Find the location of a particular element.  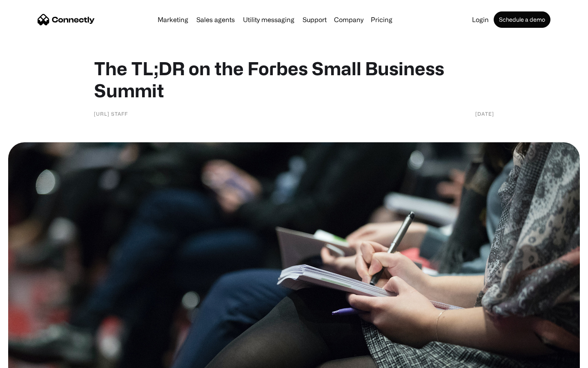

div: Company is located at coordinates (349, 20).